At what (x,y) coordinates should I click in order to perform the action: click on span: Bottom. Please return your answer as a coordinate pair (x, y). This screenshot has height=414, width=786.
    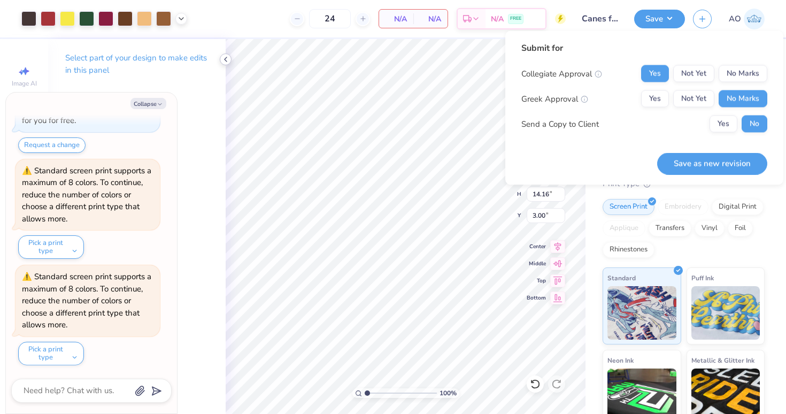
    Looking at the image, I should click on (537, 298).